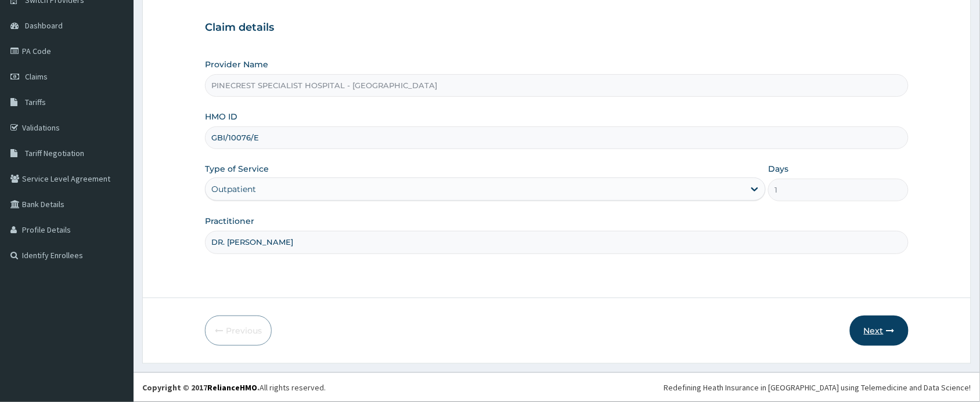  Describe the element at coordinates (238, 331) in the screenshot. I see `button: Previous` at that location.